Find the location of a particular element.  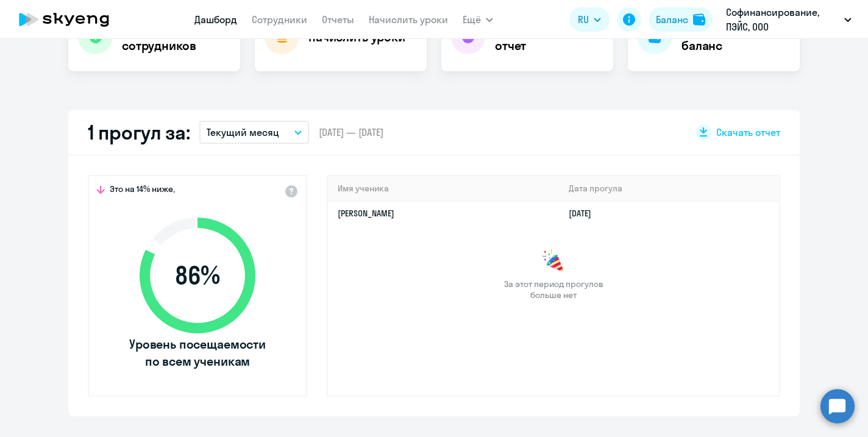

div: Баланс is located at coordinates (672, 20).